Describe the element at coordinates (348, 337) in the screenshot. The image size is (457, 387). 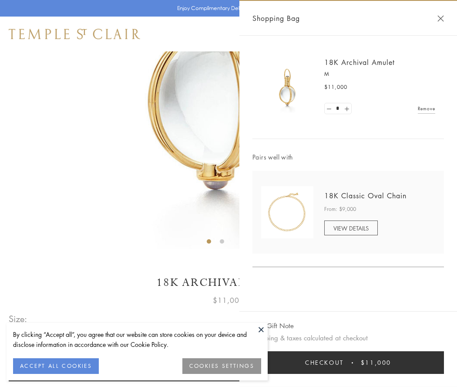
I see `p: Shipping & taxes calculated at checkout` at that location.